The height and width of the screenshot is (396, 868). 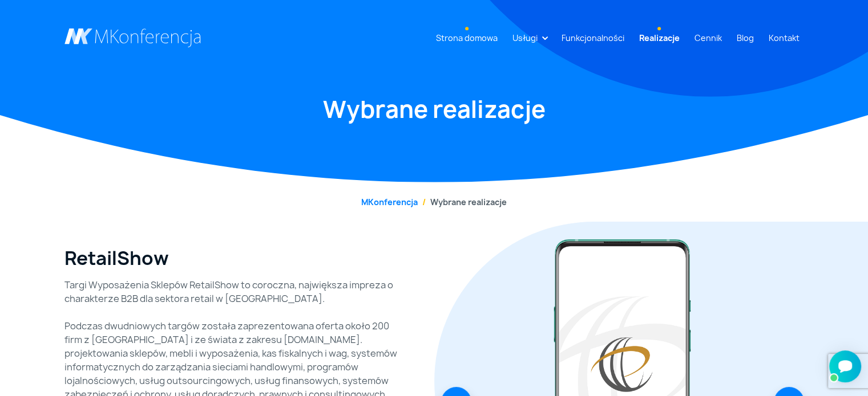 I want to click on a: MKonferencja, so click(x=389, y=202).